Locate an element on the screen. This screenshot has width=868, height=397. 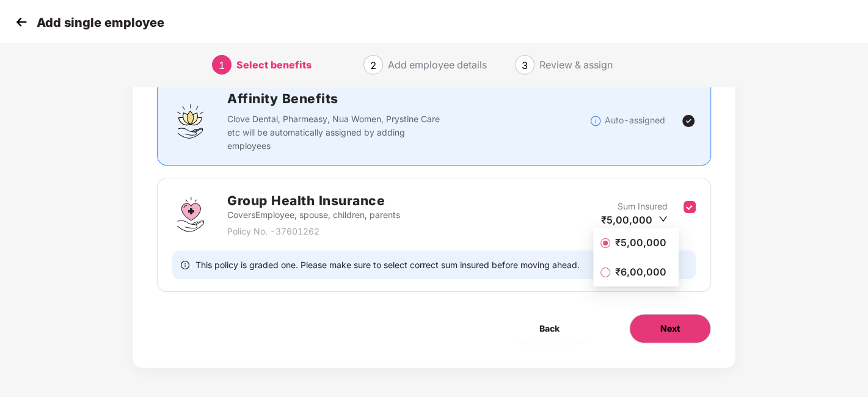
img: svg+xml;base64,PHN2ZyBpZD0iR3JvdXBfSGVhbHRoX0luc3VyYW5jZSIgZGF0YS1uYW1lPSJHcm91cCBIZWFsdGggSW5zdX... is located at coordinates (190, 214).